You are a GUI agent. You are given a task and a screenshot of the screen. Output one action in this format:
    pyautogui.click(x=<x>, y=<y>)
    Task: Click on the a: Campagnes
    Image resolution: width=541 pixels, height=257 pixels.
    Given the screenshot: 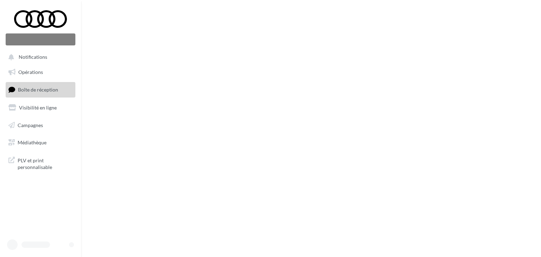 What is the action you would take?
    pyautogui.click(x=40, y=125)
    